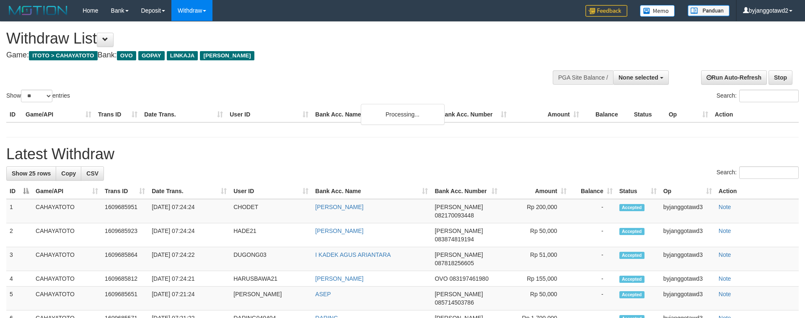 Image resolution: width=805 pixels, height=318 pixels. I want to click on td: 4, so click(19, 279).